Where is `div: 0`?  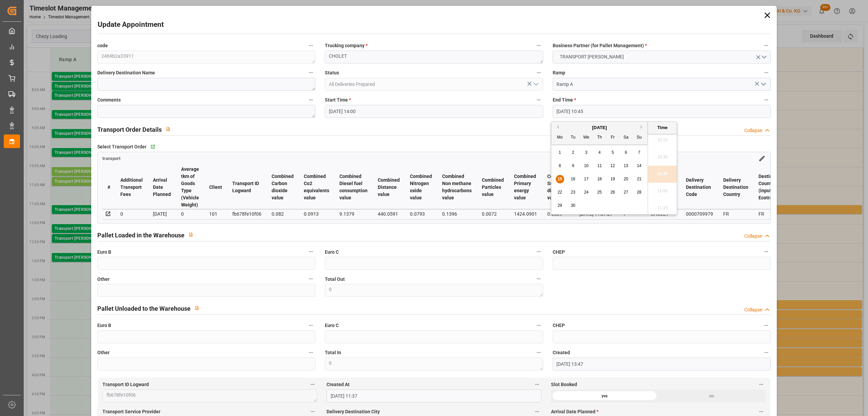
div: 0 is located at coordinates (190, 214).